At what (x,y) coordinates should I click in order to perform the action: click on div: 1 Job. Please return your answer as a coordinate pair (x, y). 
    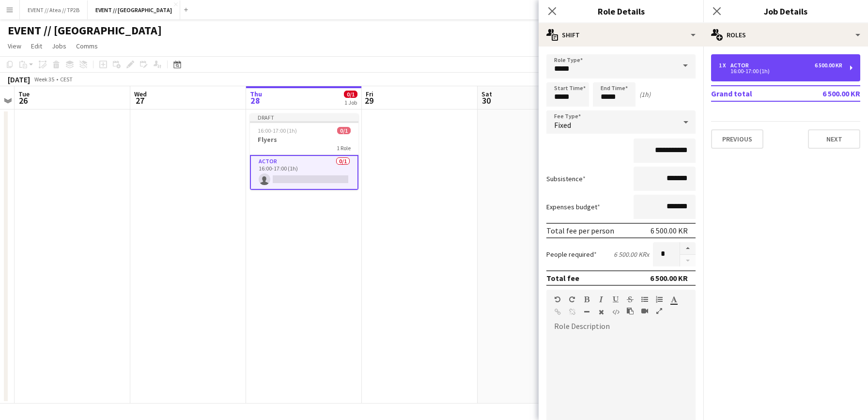
    Looking at the image, I should click on (351, 102).